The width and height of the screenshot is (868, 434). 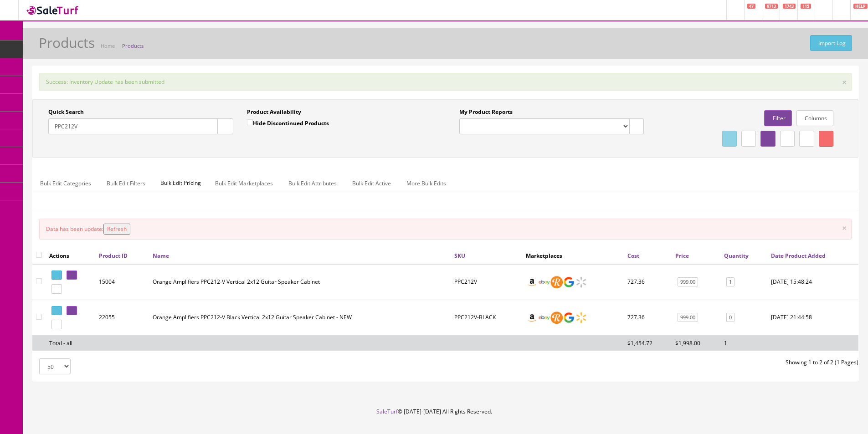 I want to click on a: SaleTurf, so click(x=387, y=411).